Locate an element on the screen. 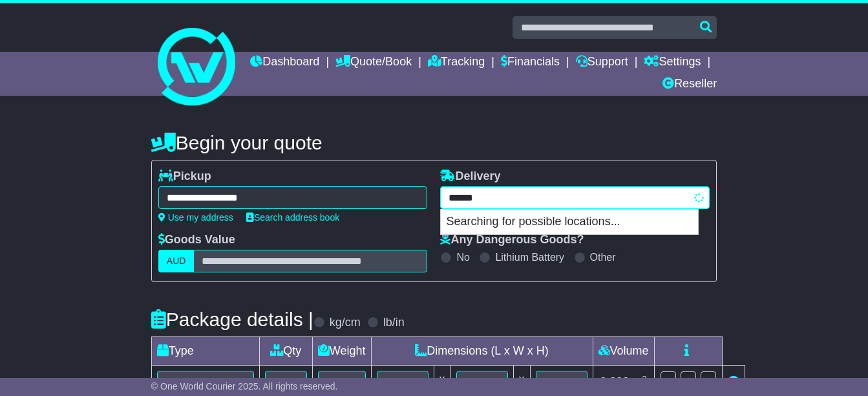 The width and height of the screenshot is (868, 396). td: Volume is located at coordinates (623, 351).